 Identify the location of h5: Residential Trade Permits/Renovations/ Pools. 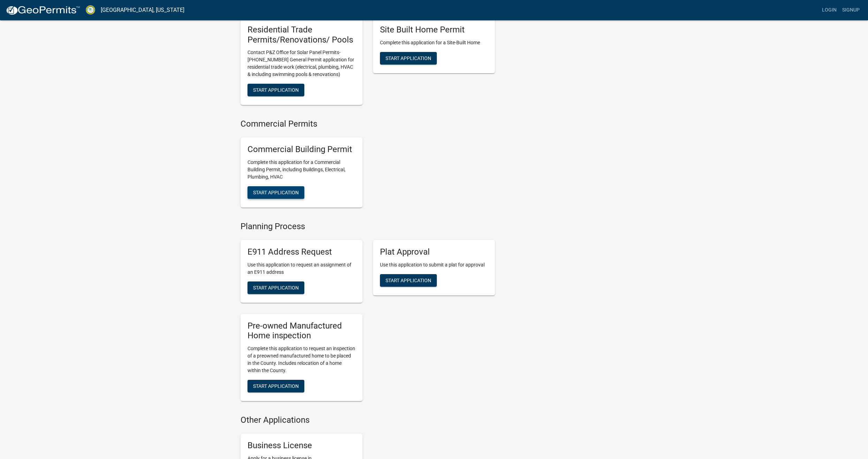
(301, 35).